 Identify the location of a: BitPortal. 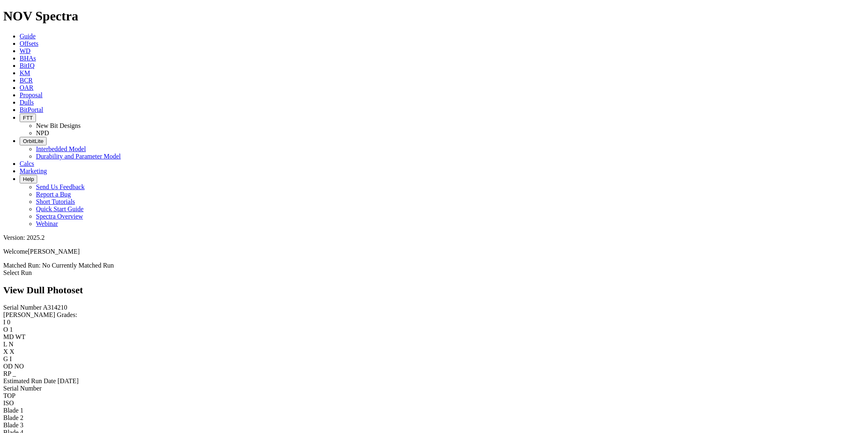
(32, 109).